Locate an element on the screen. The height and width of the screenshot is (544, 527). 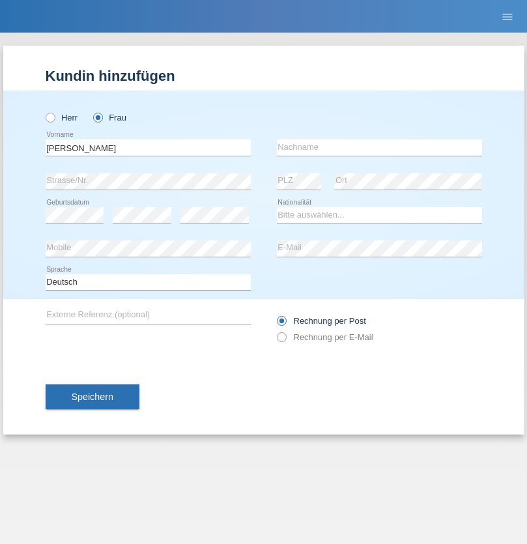
input: Frau is located at coordinates (97, 117).